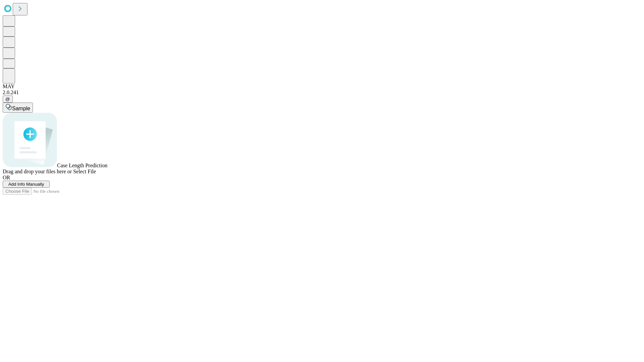 The width and height of the screenshot is (644, 362). I want to click on span: Add Info Manually, so click(27, 184).